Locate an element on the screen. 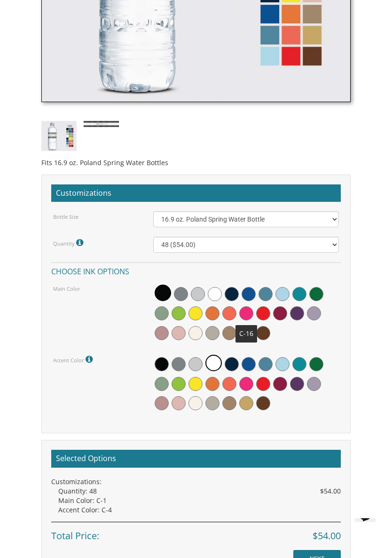  h4: Choose ink options is located at coordinates (196, 270).